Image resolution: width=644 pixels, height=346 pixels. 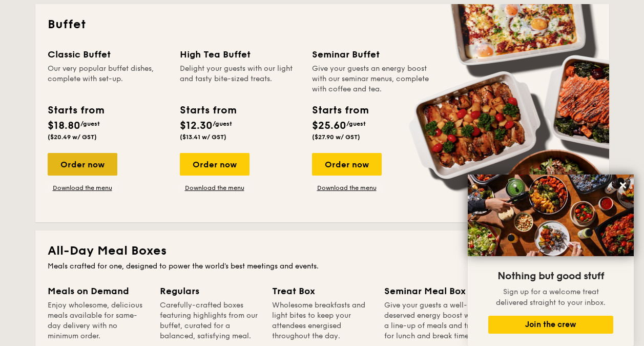 What do you see at coordinates (240, 54) in the screenshot?
I see `div: High Tea Buffet` at bounding box center [240, 54].